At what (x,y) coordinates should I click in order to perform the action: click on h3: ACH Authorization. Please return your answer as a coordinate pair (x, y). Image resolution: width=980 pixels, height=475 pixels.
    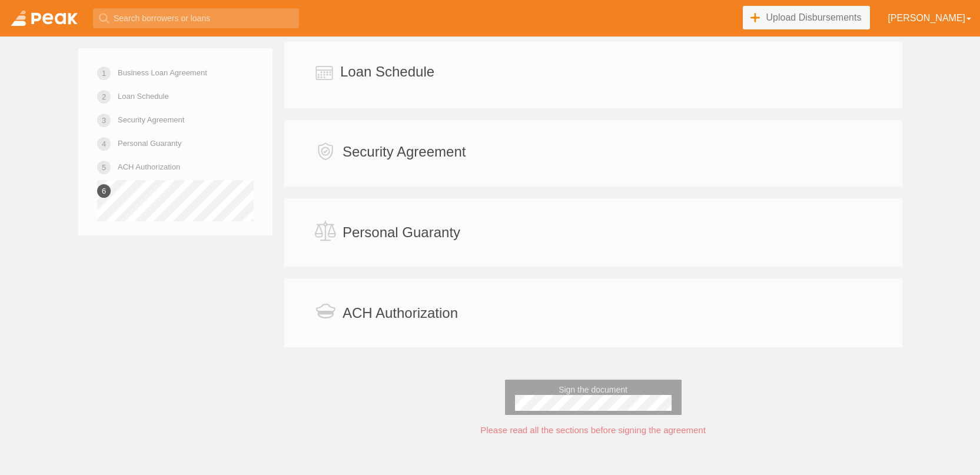
    Looking at the image, I should click on (400, 314).